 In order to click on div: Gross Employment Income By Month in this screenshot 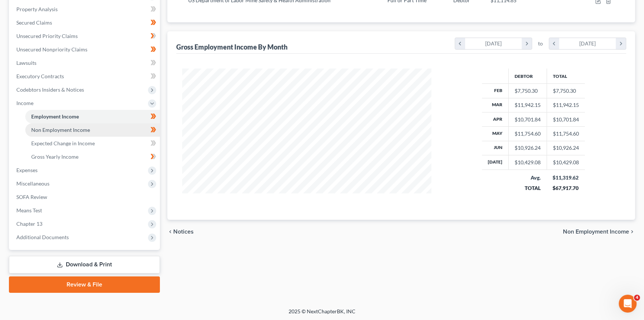, I will do `click(232, 47)`.